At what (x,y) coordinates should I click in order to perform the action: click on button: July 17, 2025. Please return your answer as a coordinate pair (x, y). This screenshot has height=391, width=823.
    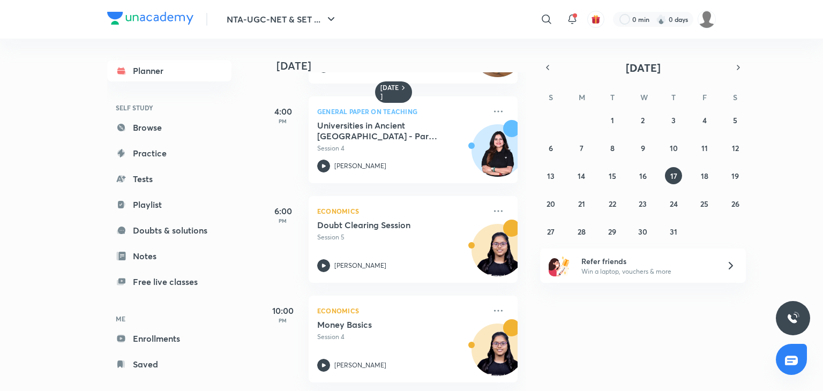
    Looking at the image, I should click on (674, 176).